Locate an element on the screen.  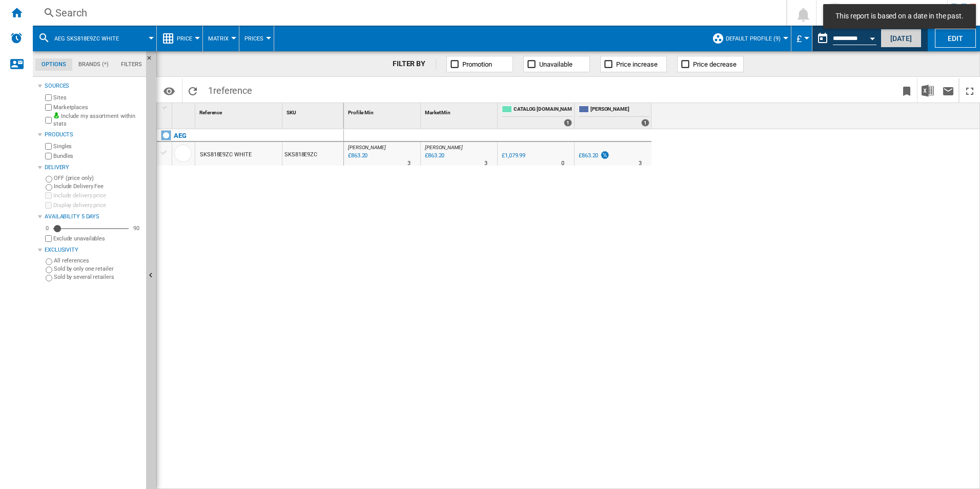
div: Delivery Time : 0 day is located at coordinates (563, 163).